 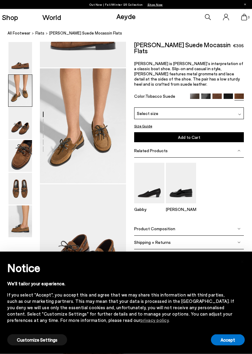 What do you see at coordinates (151, 151) in the screenshot?
I see `span: Related Products` at bounding box center [151, 151].